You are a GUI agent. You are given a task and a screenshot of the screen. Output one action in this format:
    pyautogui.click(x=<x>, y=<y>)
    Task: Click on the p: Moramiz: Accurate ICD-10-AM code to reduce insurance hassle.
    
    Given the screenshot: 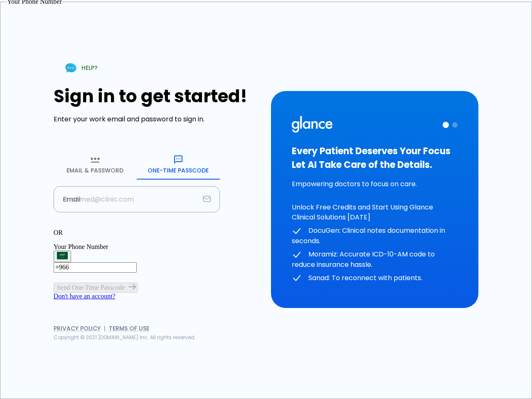 What is the action you would take?
    pyautogui.click(x=375, y=259)
    